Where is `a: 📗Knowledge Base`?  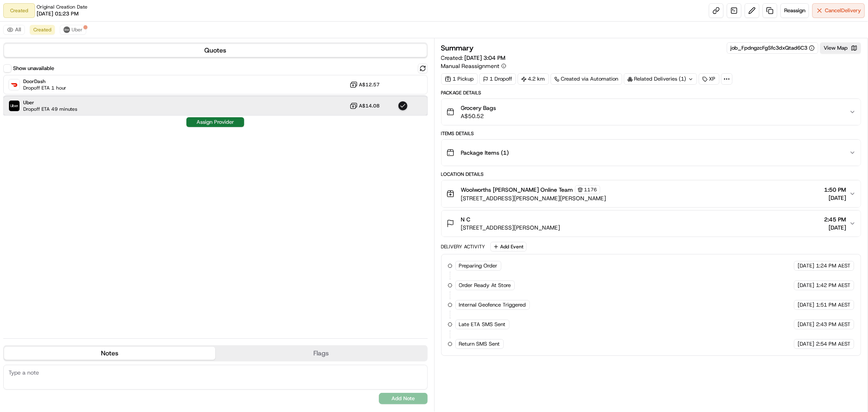 a: 📗Knowledge Base is located at coordinates (35, 123).